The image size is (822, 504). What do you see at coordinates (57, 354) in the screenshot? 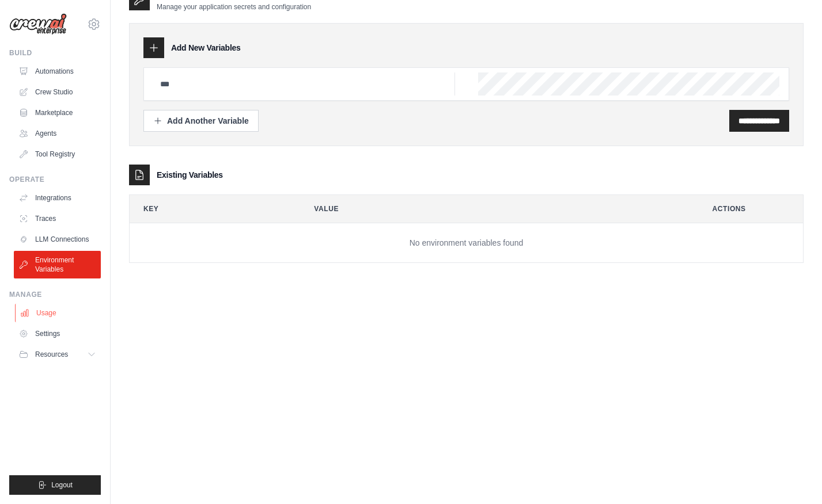
I see `button: Resources` at bounding box center [57, 354].